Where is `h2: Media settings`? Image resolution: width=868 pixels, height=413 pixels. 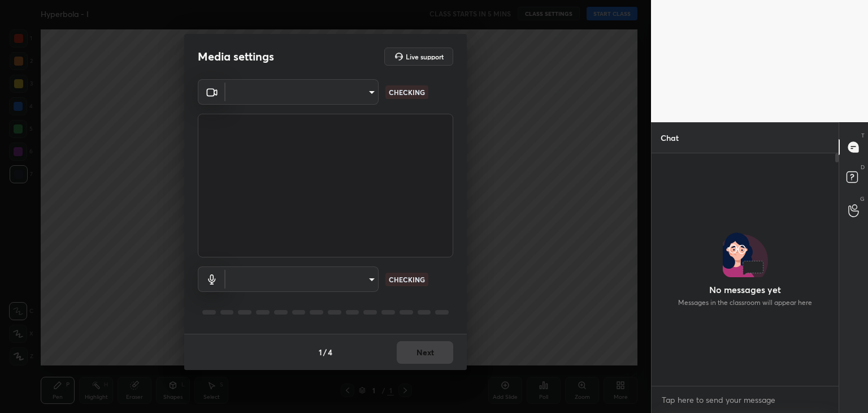 h2: Media settings is located at coordinates (236, 57).